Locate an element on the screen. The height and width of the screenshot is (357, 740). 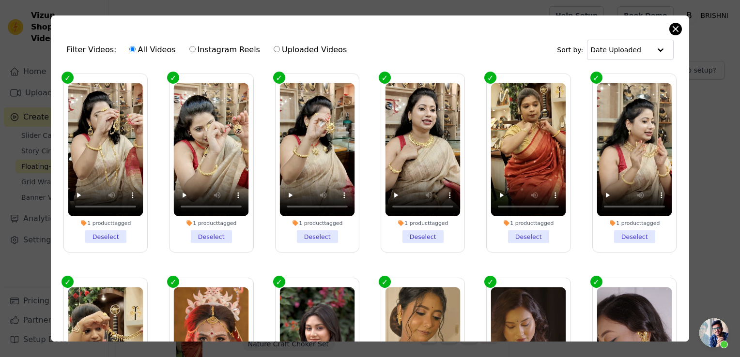
label: Uploaded Videos is located at coordinates (310, 50).